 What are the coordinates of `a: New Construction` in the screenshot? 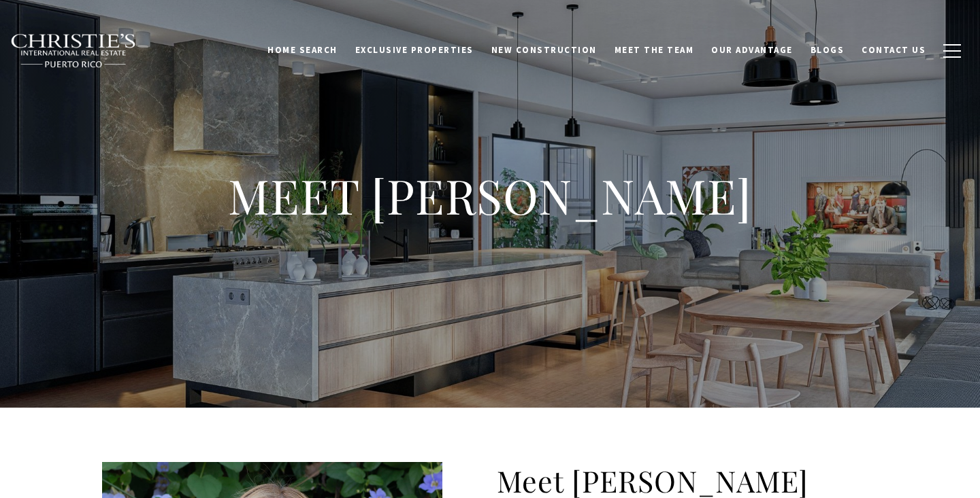 It's located at (544, 51).